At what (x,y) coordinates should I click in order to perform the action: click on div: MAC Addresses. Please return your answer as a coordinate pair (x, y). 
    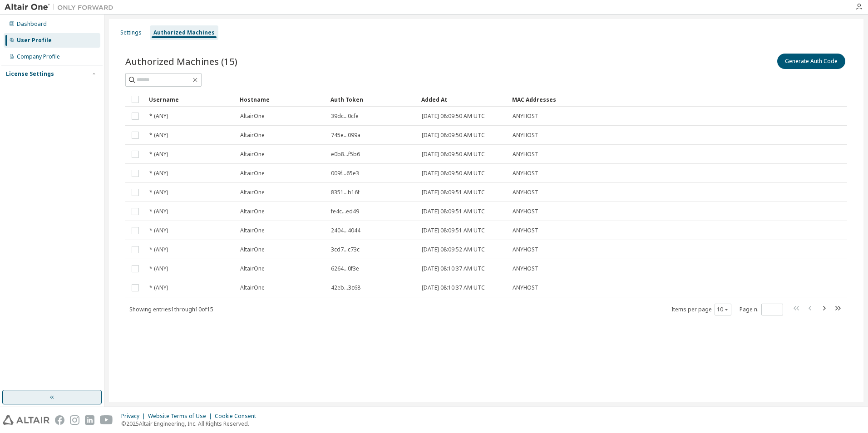
    Looking at the image, I should click on (632, 99).